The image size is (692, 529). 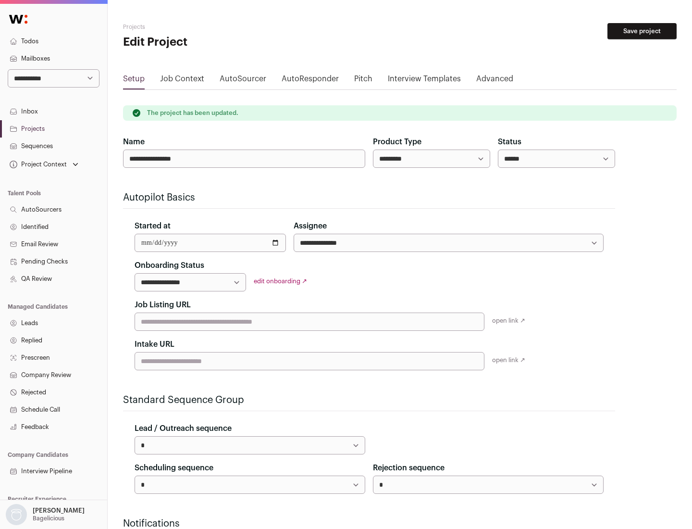 What do you see at coordinates (215, 27) in the screenshot?
I see `h2: Projects` at bounding box center [215, 27].